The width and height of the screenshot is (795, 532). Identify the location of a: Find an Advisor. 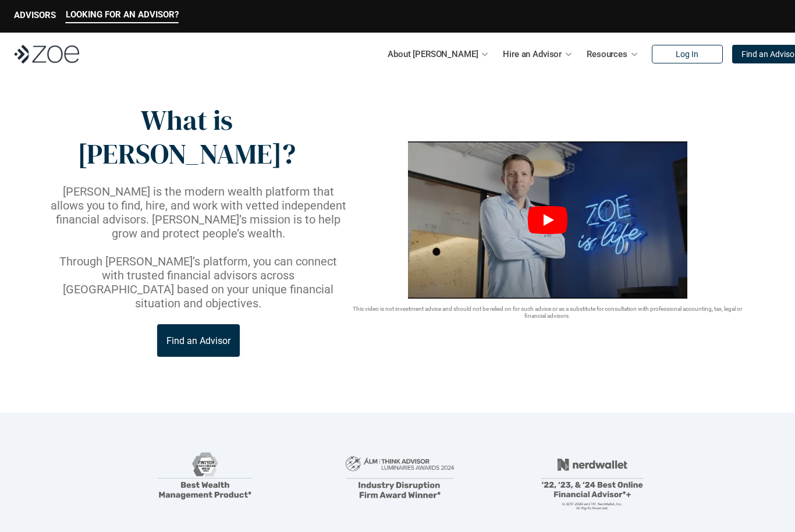
(199, 340).